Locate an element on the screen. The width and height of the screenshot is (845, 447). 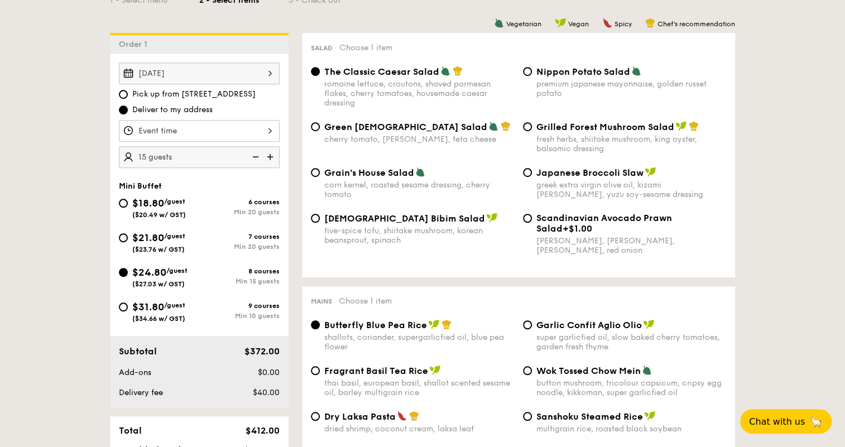
input: The Classic Caesar Saladromaine lettuce, croutons, shaved parmesan flakes, cherry tomatoes, house... is located at coordinates (315, 71).